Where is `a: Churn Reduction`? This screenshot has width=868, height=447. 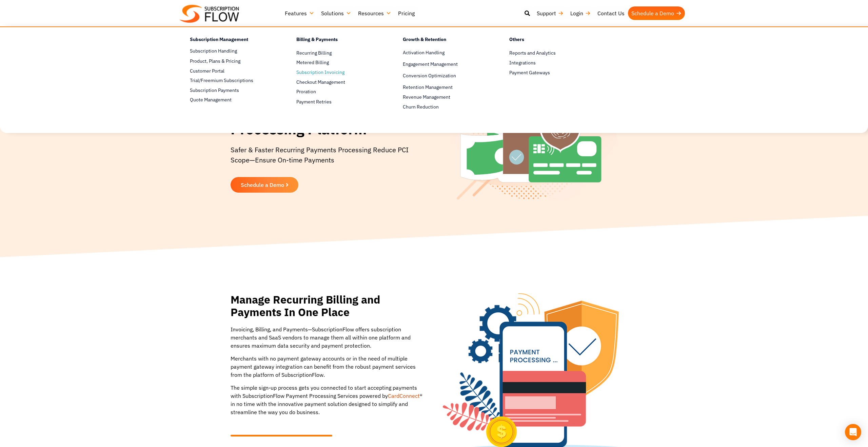 a: Churn Reduction is located at coordinates (444, 107).